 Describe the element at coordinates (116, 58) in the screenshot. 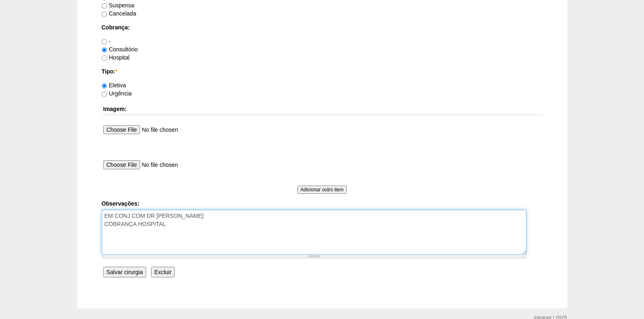

I see `label: Hospital` at that location.